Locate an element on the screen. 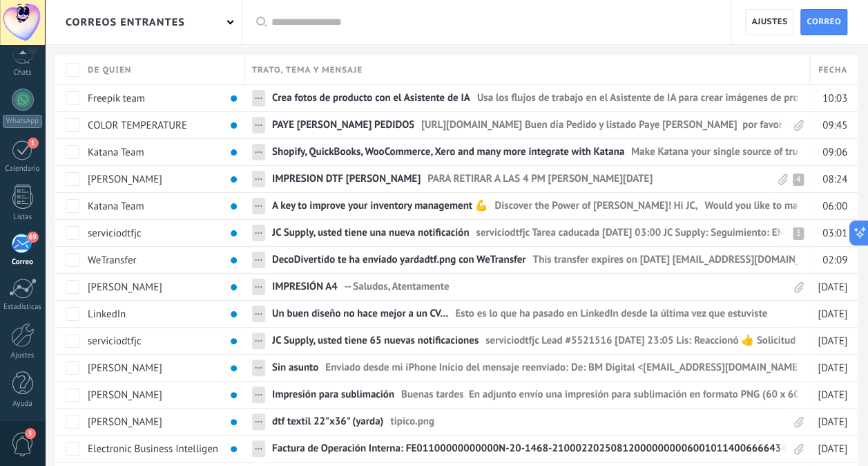 The width and height of the screenshot is (868, 466). span: Fecha is located at coordinates (833, 70).